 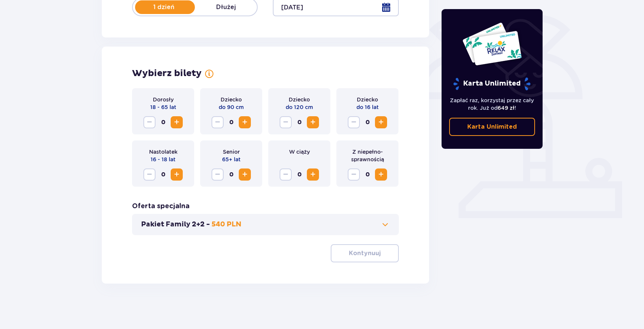 I want to click on button: Kontynuuj, so click(x=365, y=253).